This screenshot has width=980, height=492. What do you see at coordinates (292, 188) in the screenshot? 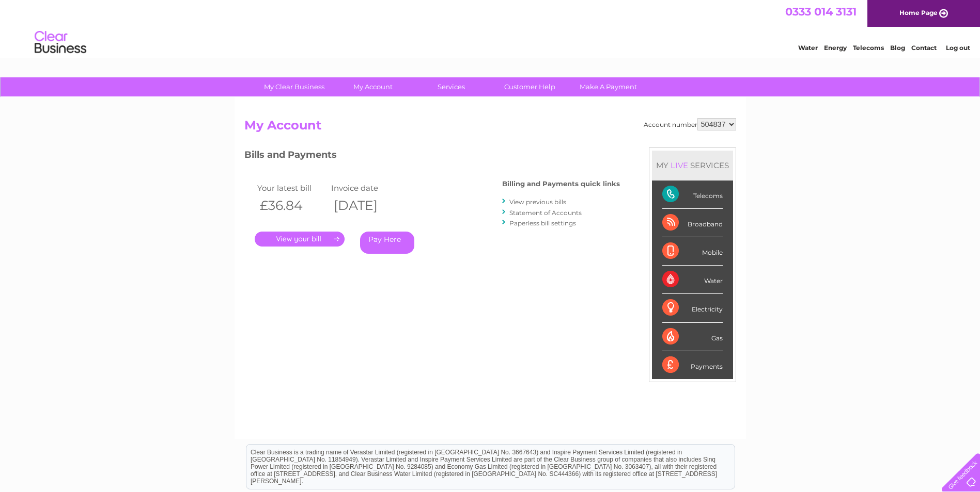
I see `td: Your latest bill` at bounding box center [292, 188].